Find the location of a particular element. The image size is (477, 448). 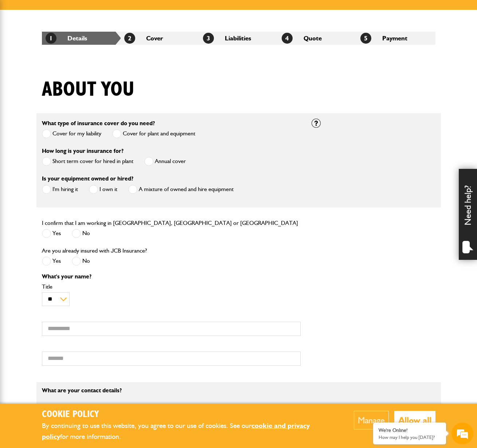

label: Cover for plant and equipment is located at coordinates (154, 134).